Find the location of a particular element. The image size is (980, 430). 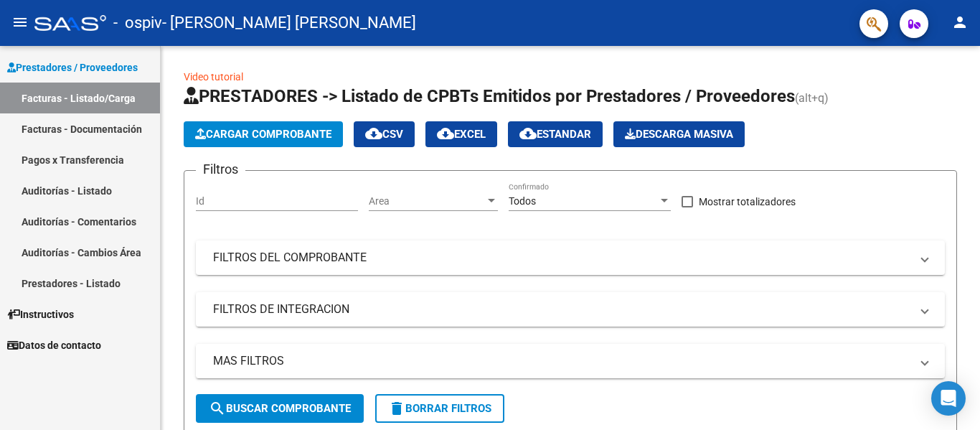

span: Descarga Masiva is located at coordinates (679, 134).